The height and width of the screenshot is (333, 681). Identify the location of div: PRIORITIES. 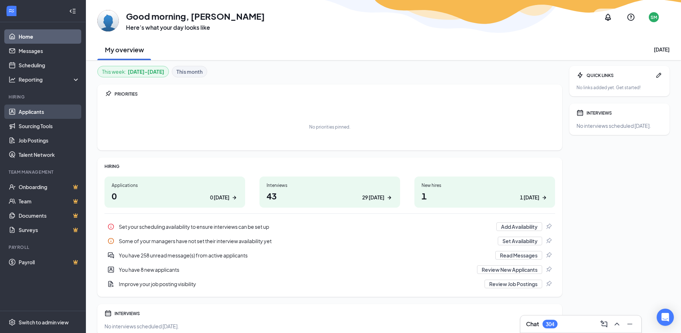
(335, 94).